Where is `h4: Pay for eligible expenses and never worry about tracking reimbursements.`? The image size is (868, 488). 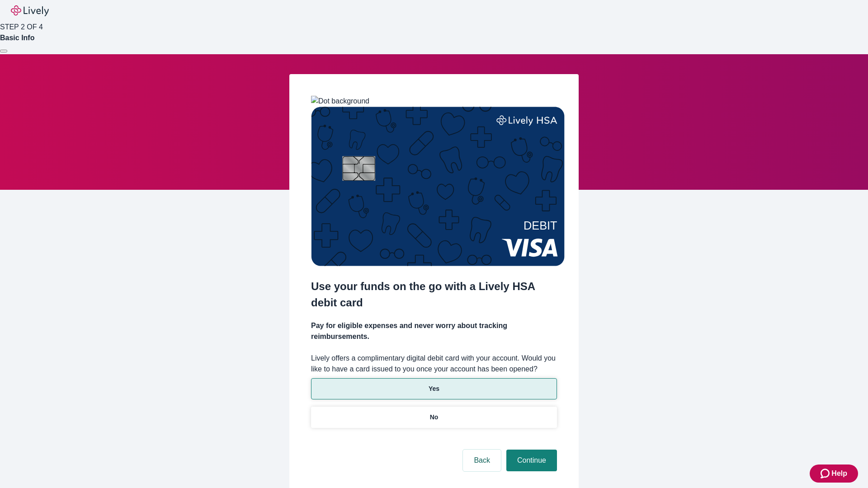
h4: Pay for eligible expenses and never worry about tracking reimbursements. is located at coordinates (434, 331).